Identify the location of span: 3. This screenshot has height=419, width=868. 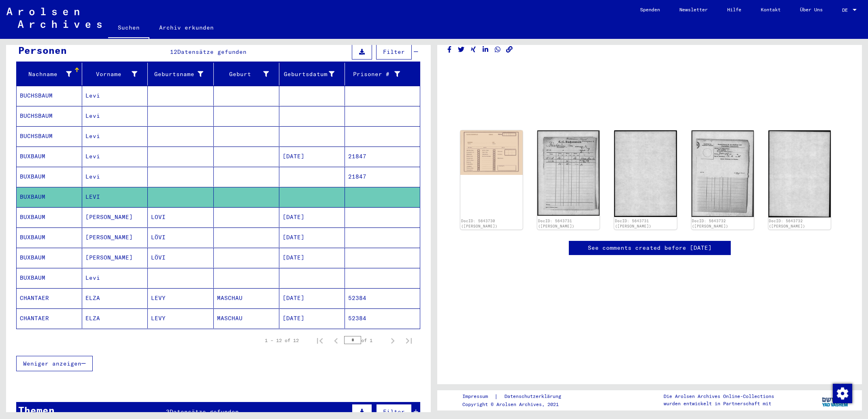
(168, 412).